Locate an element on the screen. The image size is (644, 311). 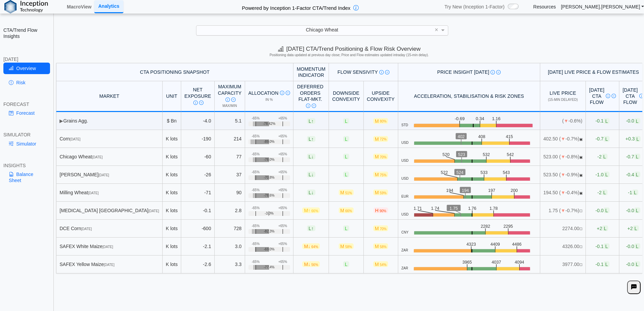
div: DCE Corn is located at coordinates (109, 228).